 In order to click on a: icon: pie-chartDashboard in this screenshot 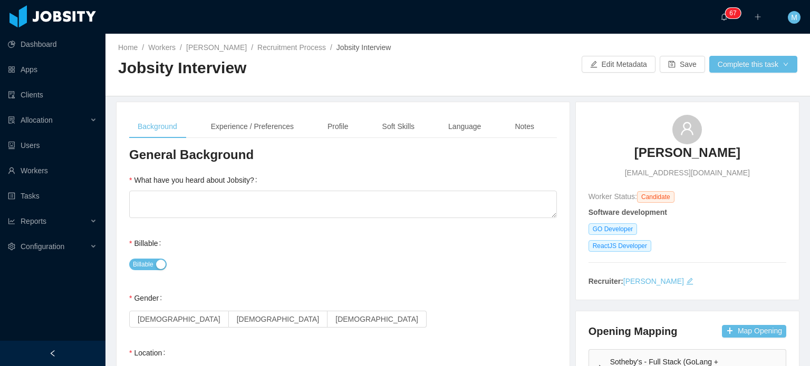, I will do `click(52, 44)`.